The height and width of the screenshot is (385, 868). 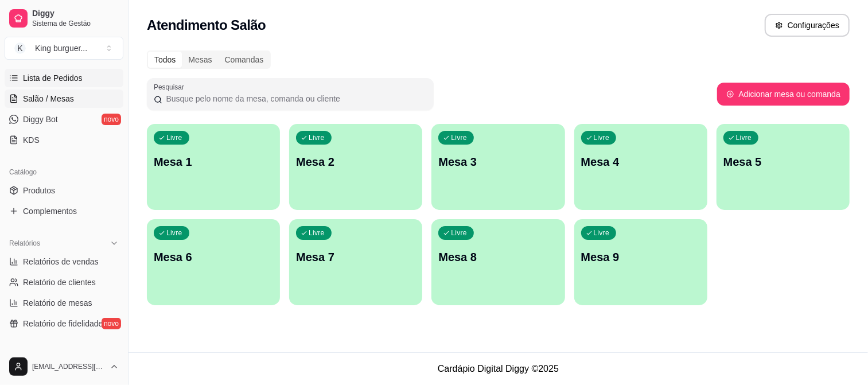 I want to click on span: Relatórios de vendas, so click(x=61, y=262).